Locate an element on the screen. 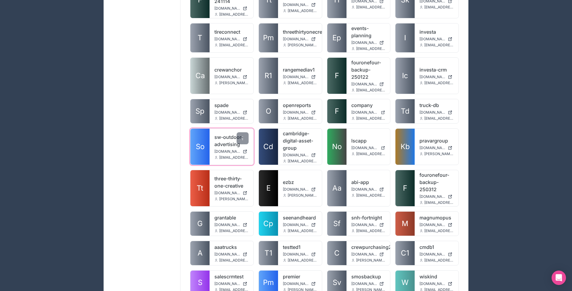 The height and width of the screenshot is (291, 572). a: O is located at coordinates (269, 111).